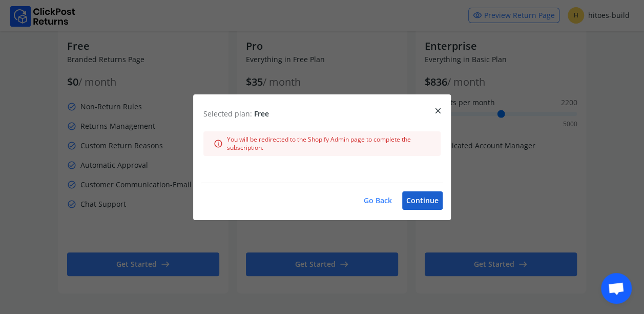 Image resolution: width=644 pixels, height=314 pixels. What do you see at coordinates (218, 143) in the screenshot?
I see `span: info` at bounding box center [218, 143].